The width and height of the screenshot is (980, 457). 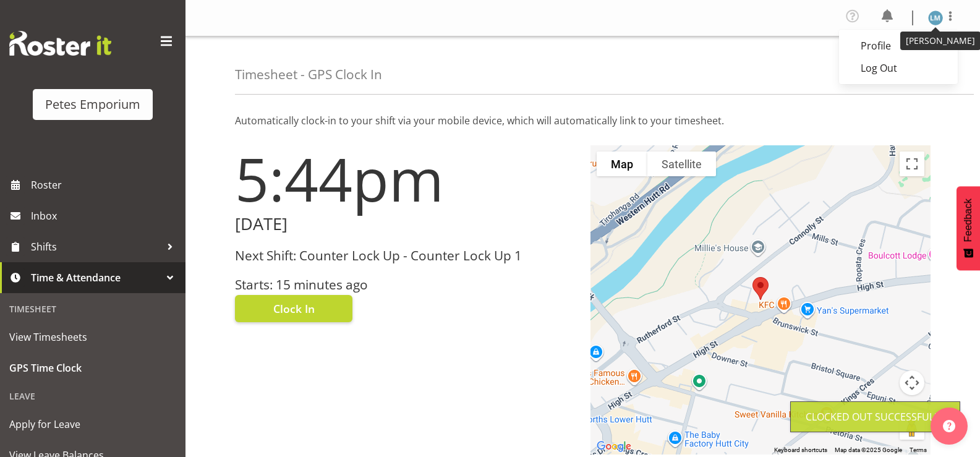 What do you see at coordinates (105, 185) in the screenshot?
I see `span: Roster` at bounding box center [105, 185].